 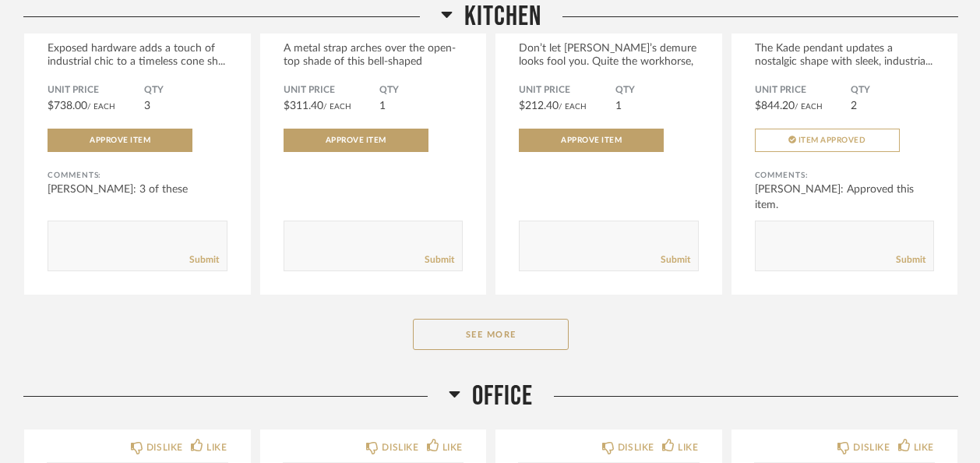 What do you see at coordinates (147, 106) in the screenshot?
I see `span: 3` at bounding box center [147, 106].